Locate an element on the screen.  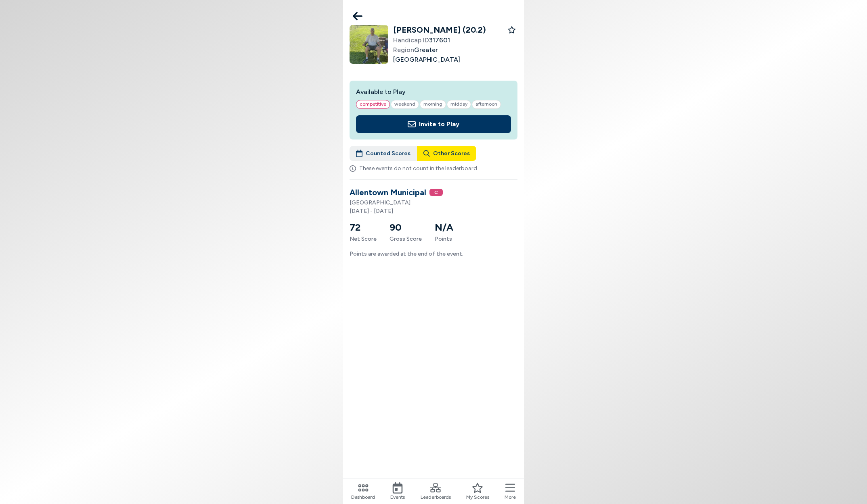
span: Leaderboards is located at coordinates (435, 497).